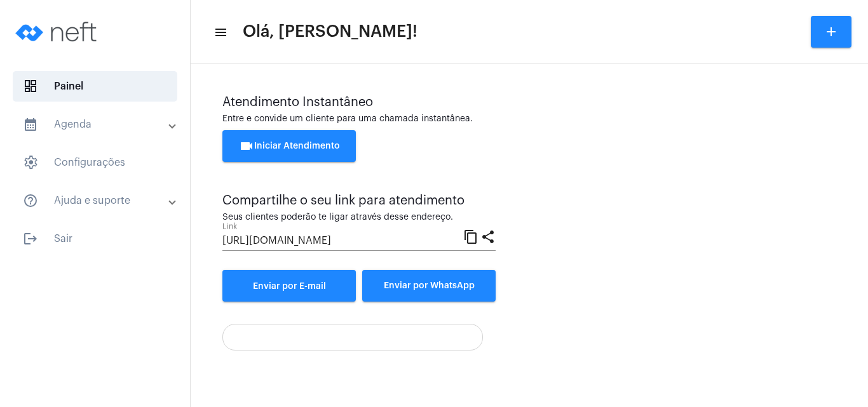 The width and height of the screenshot is (868, 407). I want to click on a: Enviar por E-mail, so click(289, 286).